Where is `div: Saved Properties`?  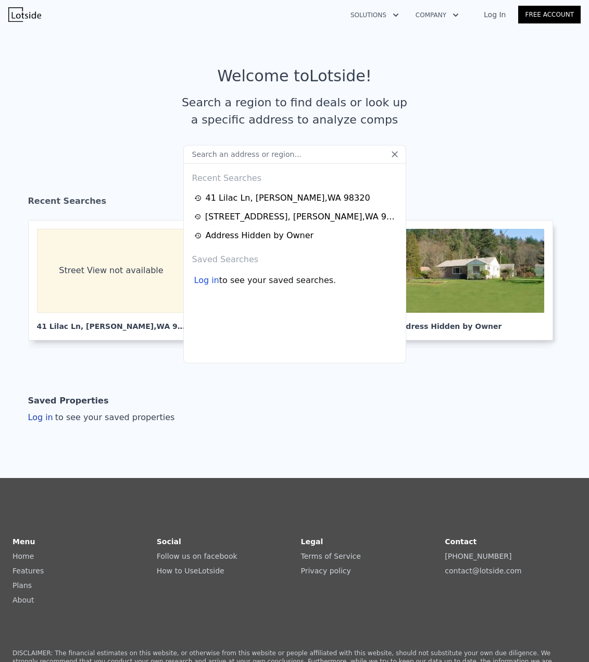
div: Saved Properties is located at coordinates (68, 401).